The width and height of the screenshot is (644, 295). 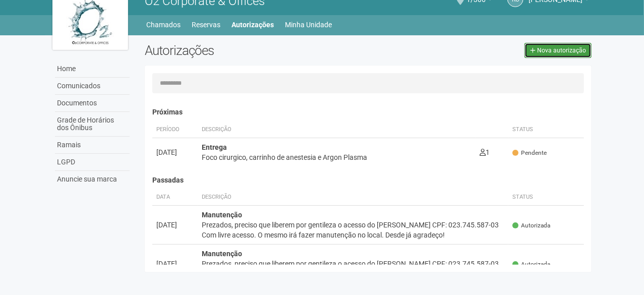 What do you see at coordinates (253, 51) in the screenshot?
I see `h2: Autorizações` at bounding box center [253, 51].